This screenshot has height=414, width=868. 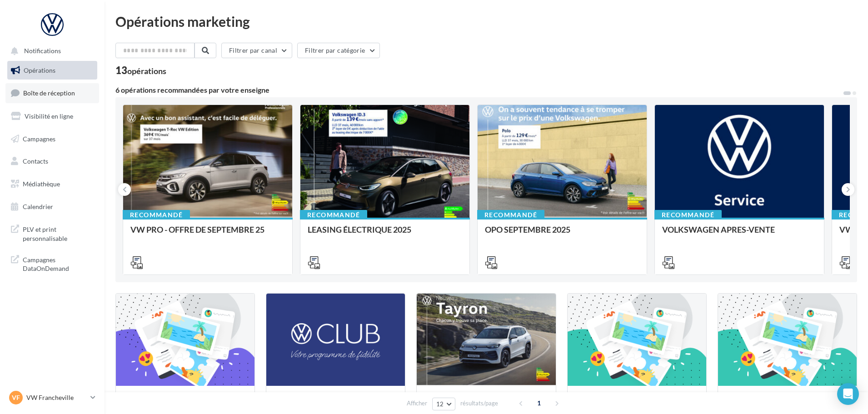 What do you see at coordinates (417, 403) in the screenshot?
I see `span: Afficher` at bounding box center [417, 403].